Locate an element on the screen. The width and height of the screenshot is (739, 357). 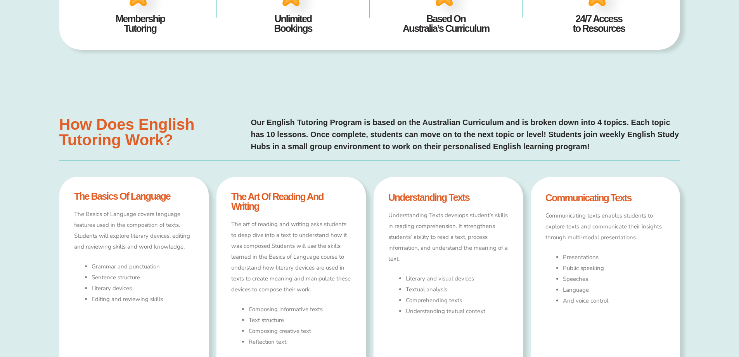
h4: Membership Tutoring is located at coordinates (140, 24).